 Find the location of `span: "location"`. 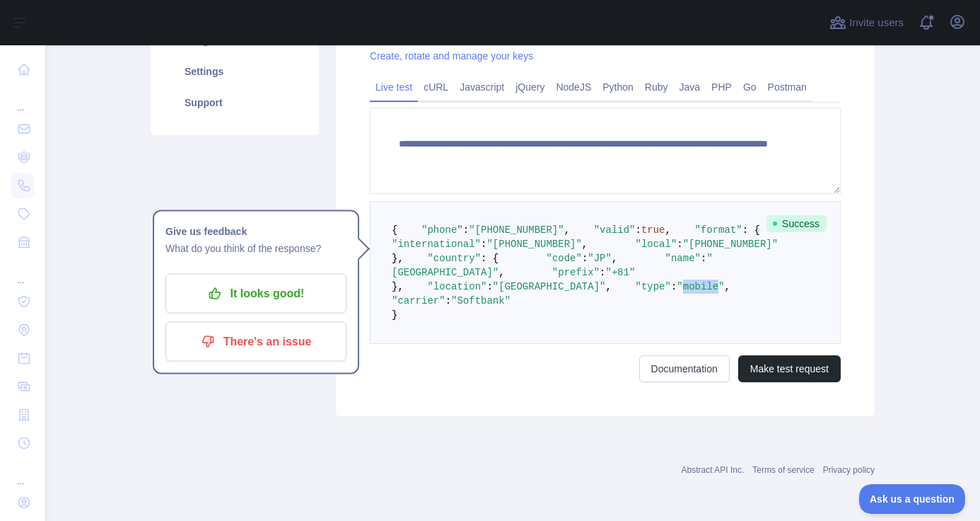

span: "location" is located at coordinates (456, 286).